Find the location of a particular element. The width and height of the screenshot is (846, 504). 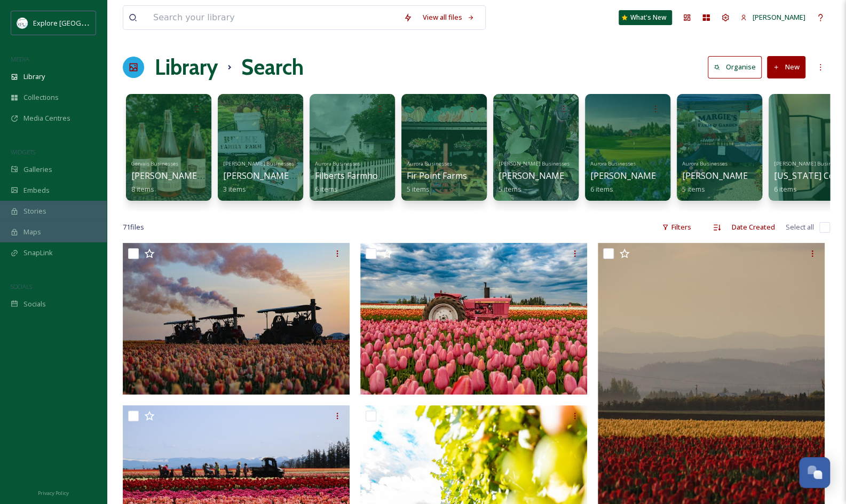

span: Gervais Businesses is located at coordinates (154, 164).